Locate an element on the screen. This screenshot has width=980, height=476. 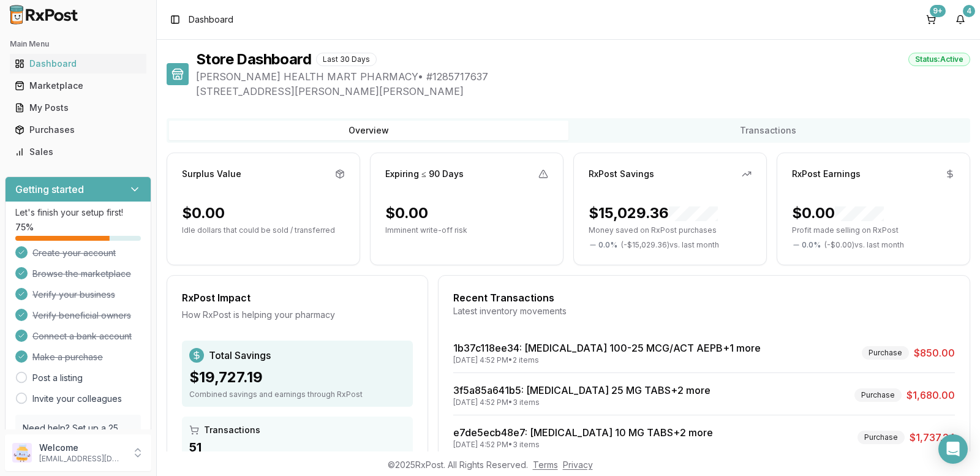
div: My Posts is located at coordinates (78, 108).